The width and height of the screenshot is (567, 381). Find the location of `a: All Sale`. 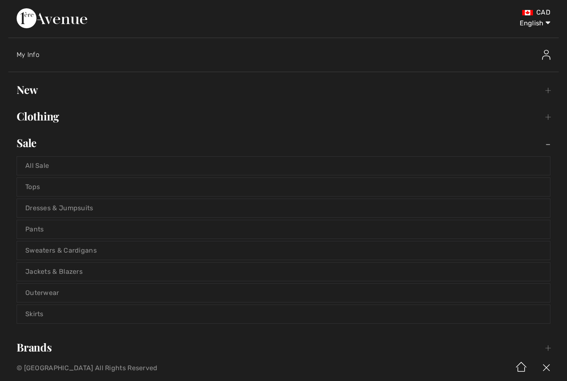

a: All Sale is located at coordinates (283, 166).